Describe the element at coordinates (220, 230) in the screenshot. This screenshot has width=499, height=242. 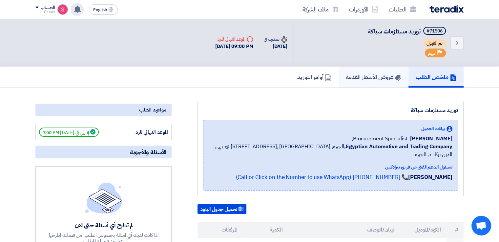
I see `th: المرفقات` at that location.